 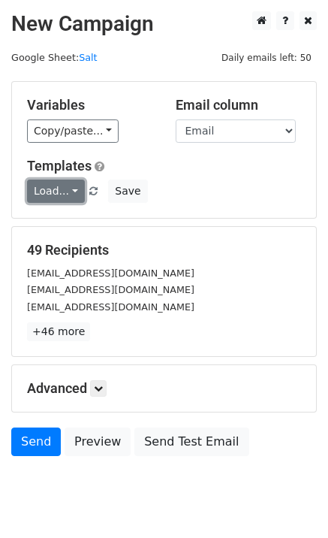 What do you see at coordinates (128, 191) in the screenshot?
I see `button: Save` at bounding box center [128, 191].